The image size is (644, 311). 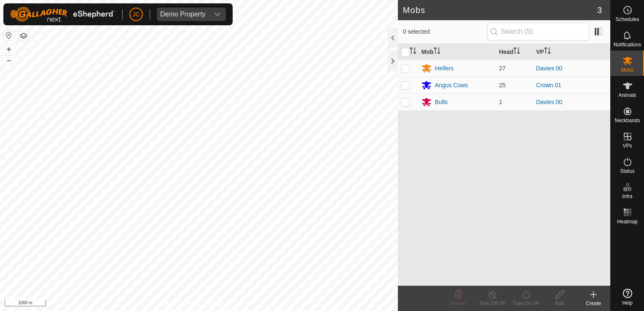 I want to click on th: Head, so click(x=514, y=52).